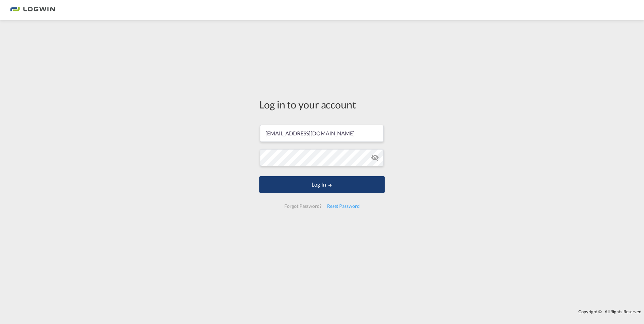 The height and width of the screenshot is (324, 644). I want to click on div: Reset Password, so click(343, 206).